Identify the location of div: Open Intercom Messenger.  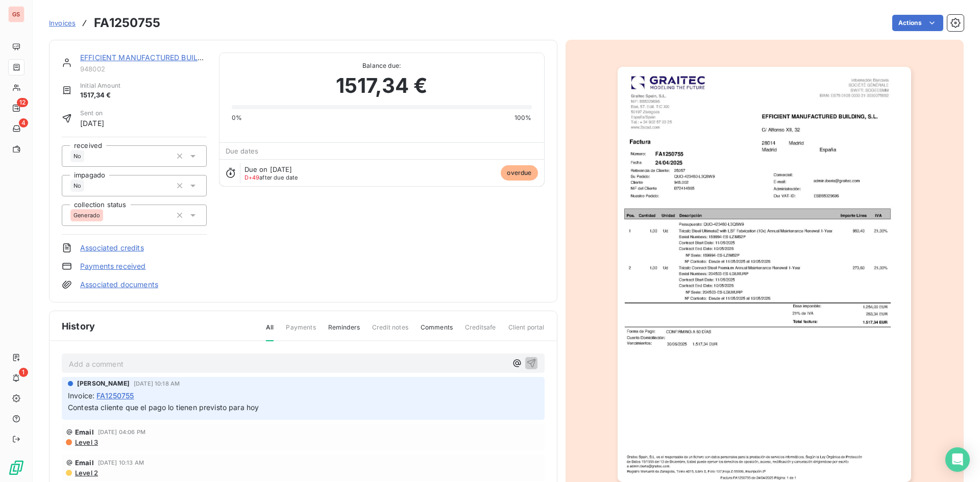
(957, 460).